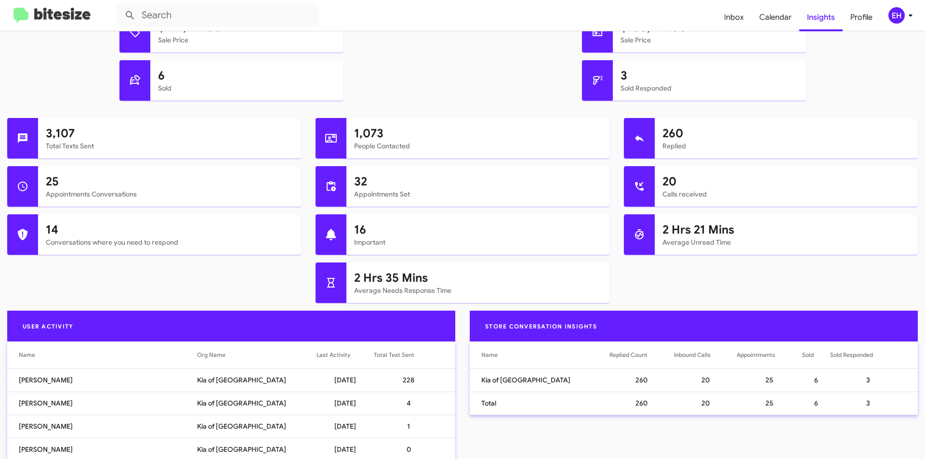  Describe the element at coordinates (775, 17) in the screenshot. I see `a: Calendar` at that location.